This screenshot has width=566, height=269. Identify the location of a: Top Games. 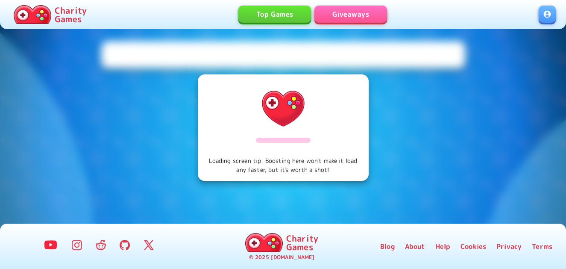
(275, 14).